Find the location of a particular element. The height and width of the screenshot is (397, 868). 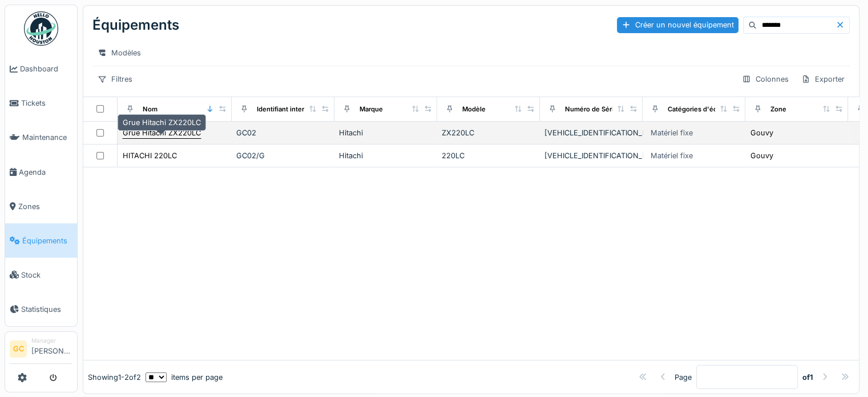

div: Showing 1 - 2 of 2 is located at coordinates (114, 376).